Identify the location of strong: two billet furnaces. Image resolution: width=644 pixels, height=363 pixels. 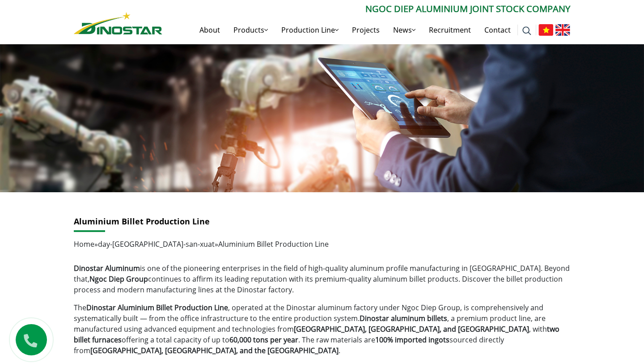
(317, 334).